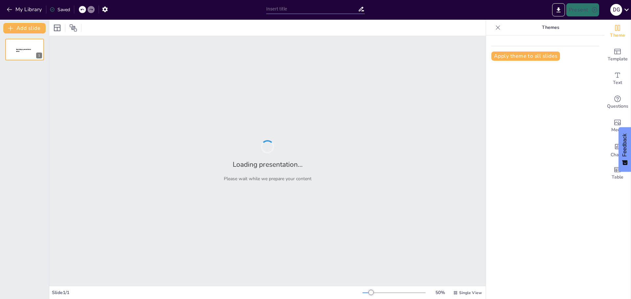  What do you see at coordinates (617, 106) in the screenshot?
I see `span: Questions` at bounding box center [617, 106].